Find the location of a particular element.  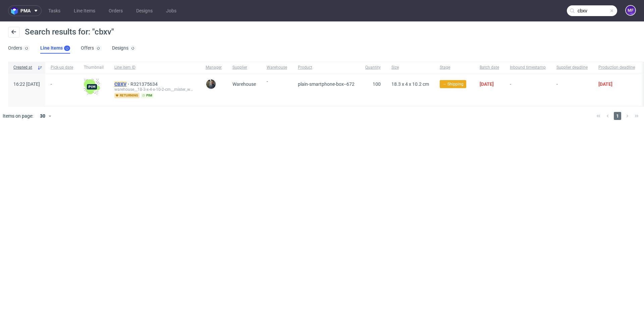

a: Jobs is located at coordinates (171, 11).